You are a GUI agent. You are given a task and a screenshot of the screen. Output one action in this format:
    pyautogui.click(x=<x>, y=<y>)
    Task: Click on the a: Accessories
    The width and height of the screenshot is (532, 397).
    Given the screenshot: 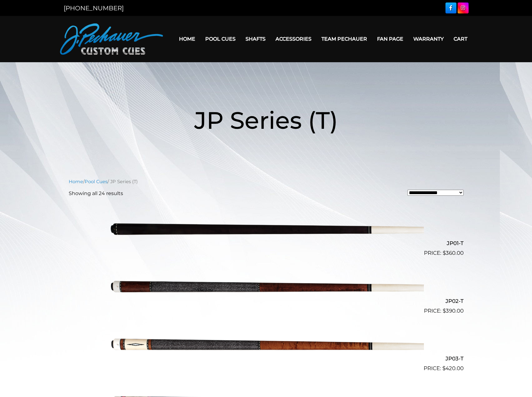 What is the action you would take?
    pyautogui.click(x=293, y=39)
    